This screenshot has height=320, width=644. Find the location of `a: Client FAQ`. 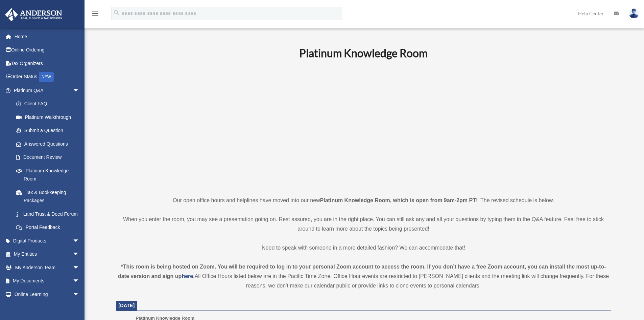

a: Client FAQ is located at coordinates (49, 103).